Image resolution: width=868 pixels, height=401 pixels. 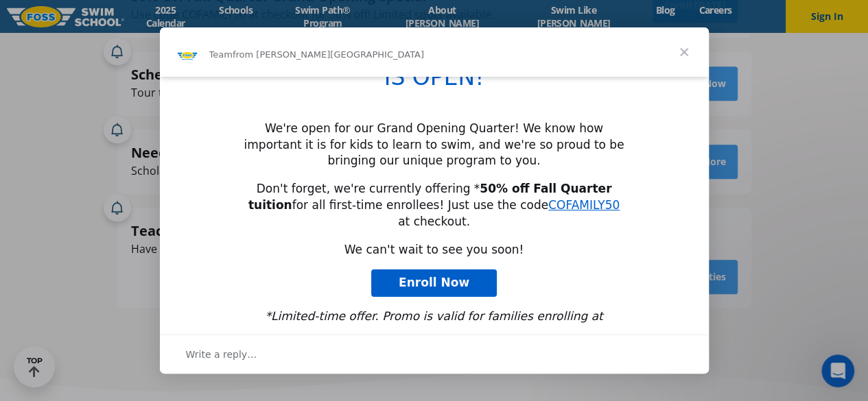 I want to click on span: Close, so click(x=684, y=52).